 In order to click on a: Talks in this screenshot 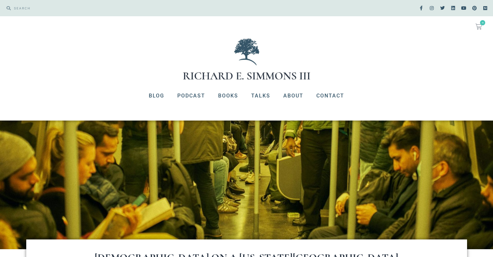, I will do `click(261, 96)`.